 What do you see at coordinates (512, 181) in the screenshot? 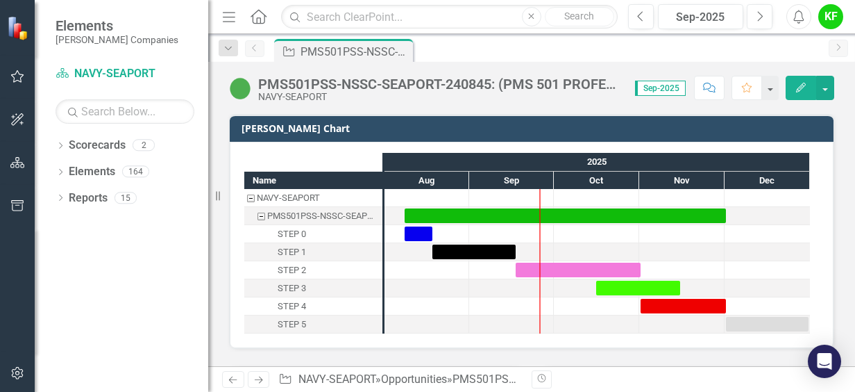
I see `div: Sep` at bounding box center [512, 181].